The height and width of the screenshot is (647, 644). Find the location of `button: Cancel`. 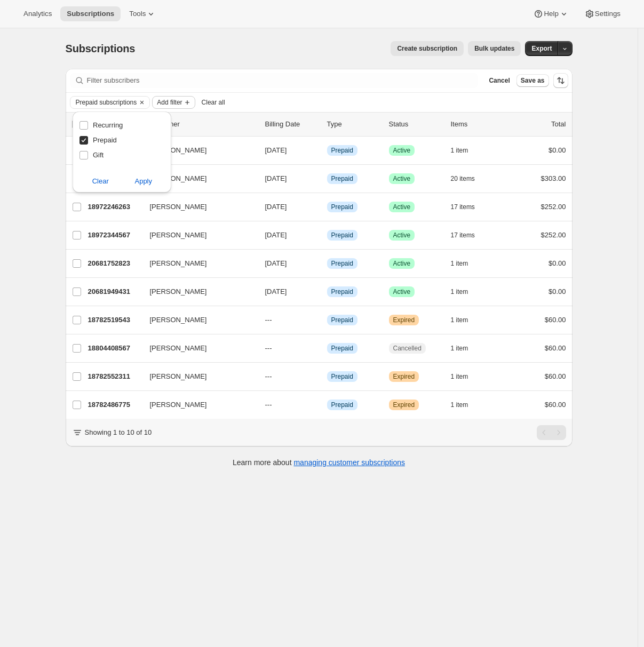

button: Cancel is located at coordinates (499, 81).